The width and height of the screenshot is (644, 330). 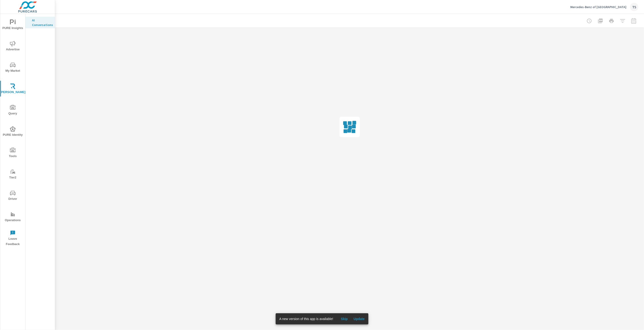 What do you see at coordinates (13, 238) in the screenshot?
I see `span: Leave Feedback` at bounding box center [13, 238].